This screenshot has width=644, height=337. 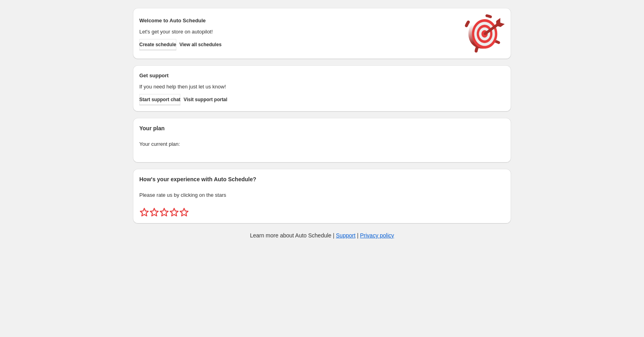 What do you see at coordinates (200, 45) in the screenshot?
I see `span: View all schedules` at bounding box center [200, 45].